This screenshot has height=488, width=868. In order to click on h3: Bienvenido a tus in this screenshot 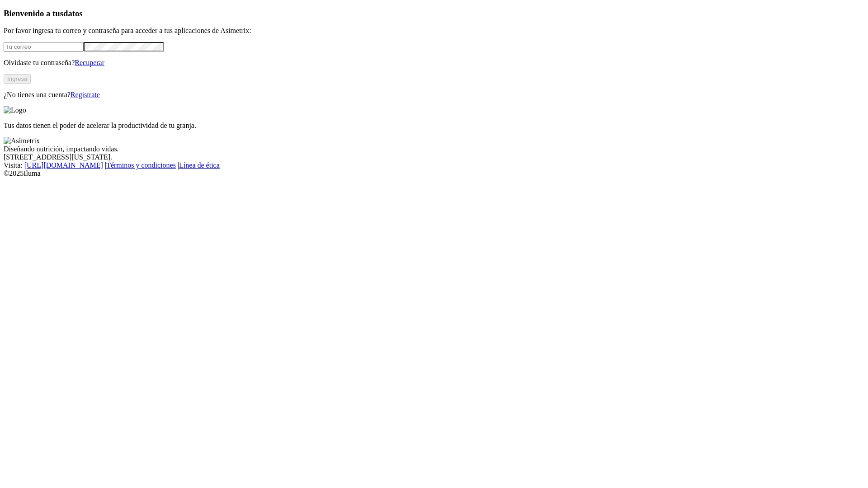, I will do `click(434, 14)`.